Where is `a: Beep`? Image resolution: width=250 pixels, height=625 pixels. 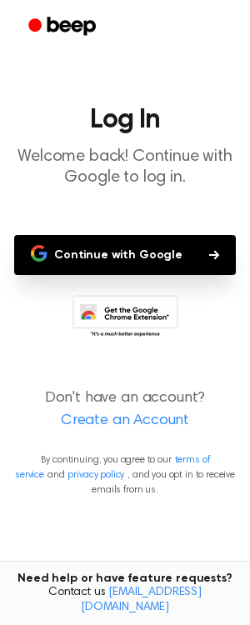 a: Beep is located at coordinates (63, 27).